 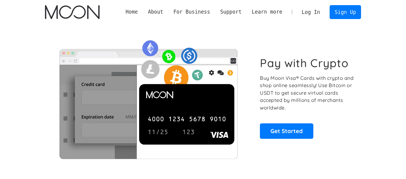 I want to click on div: Learn more, so click(x=267, y=12).